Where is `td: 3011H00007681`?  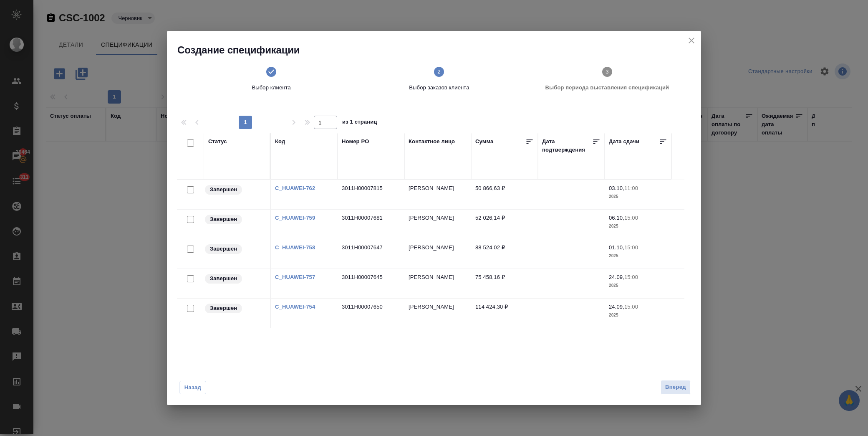 td: 3011H00007681 is located at coordinates (371, 224).